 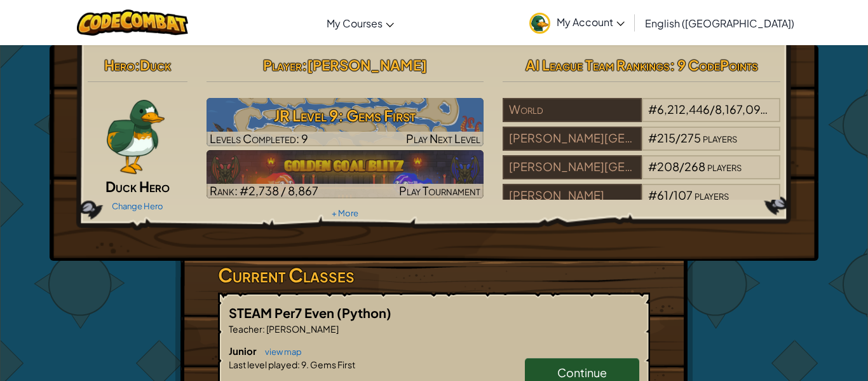 What do you see at coordinates (132, 22) in the screenshot?
I see `a: CodeCombat logo` at bounding box center [132, 22].